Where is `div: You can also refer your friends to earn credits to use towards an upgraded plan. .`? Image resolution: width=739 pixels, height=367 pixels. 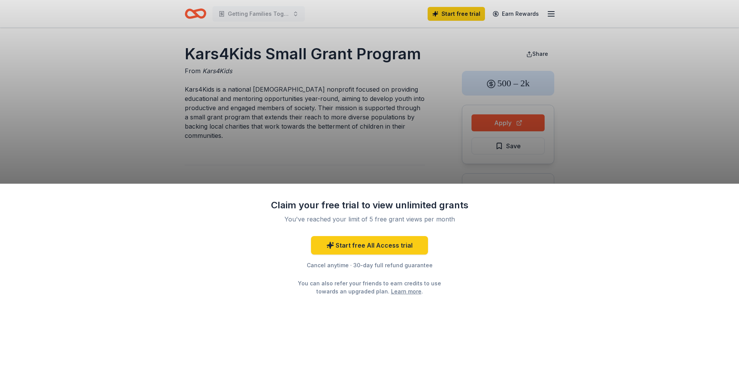 div: You can also refer your friends to earn credits to use towards an upgraded plan. . is located at coordinates (370, 287).